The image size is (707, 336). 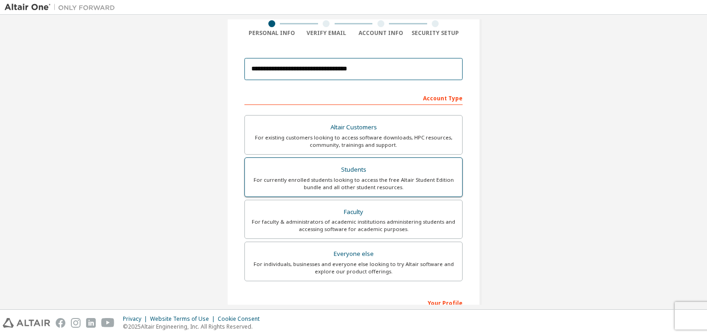 I want to click on p: © 2025 Altair Engineering, Inc. All Rights Reserved., so click(x=194, y=326).